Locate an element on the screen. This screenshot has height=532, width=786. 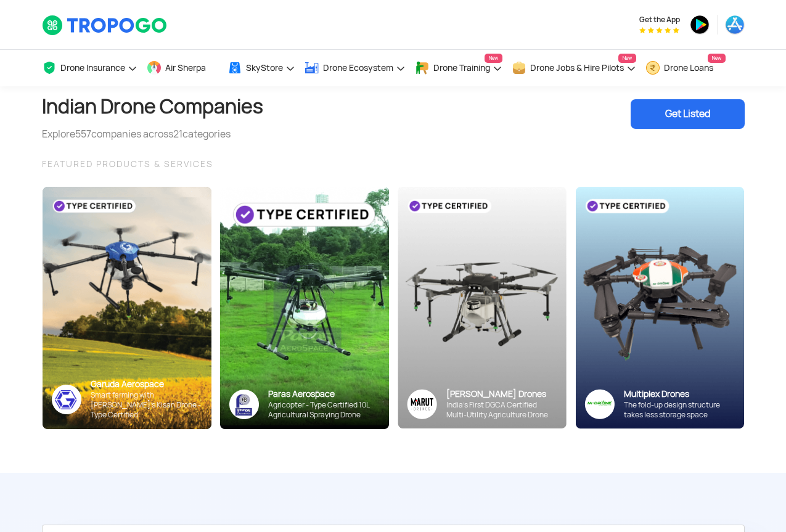
img: ic_appstore.png is located at coordinates (735, 25).